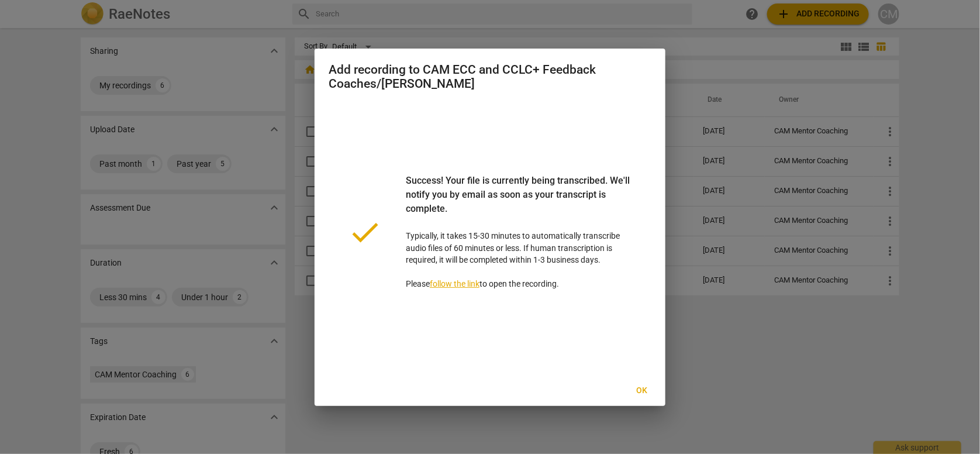 Image resolution: width=980 pixels, height=454 pixels. I want to click on p: Typically, it takes 15-30 minutes to automatically transcribe audio files of 60 minutes or less. ..., so click(519, 232).